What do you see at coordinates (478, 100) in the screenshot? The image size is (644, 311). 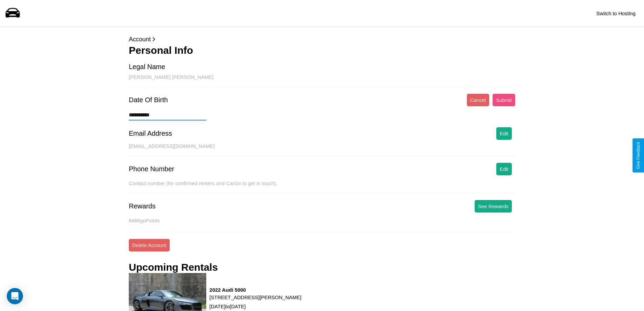 I see `button: Cancel` at bounding box center [478, 100].